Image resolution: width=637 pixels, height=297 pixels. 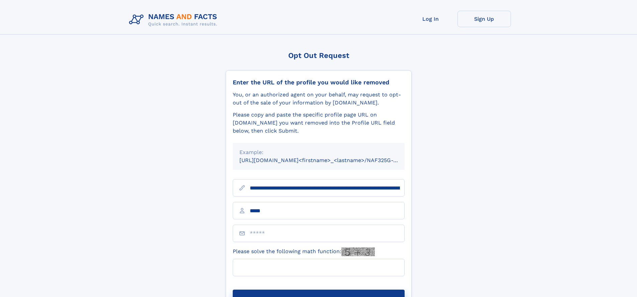 What do you see at coordinates (319, 152) in the screenshot?
I see `div: Example:` at bounding box center [319, 152].